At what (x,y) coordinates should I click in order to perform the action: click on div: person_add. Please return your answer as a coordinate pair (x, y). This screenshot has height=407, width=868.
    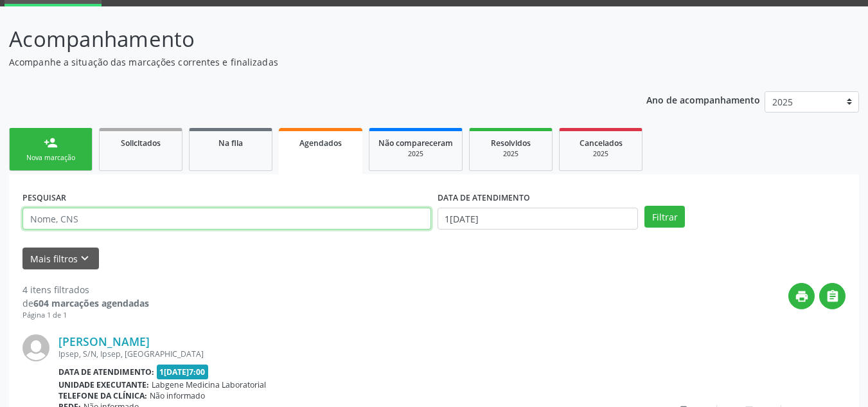
    Looking at the image, I should click on (51, 143).